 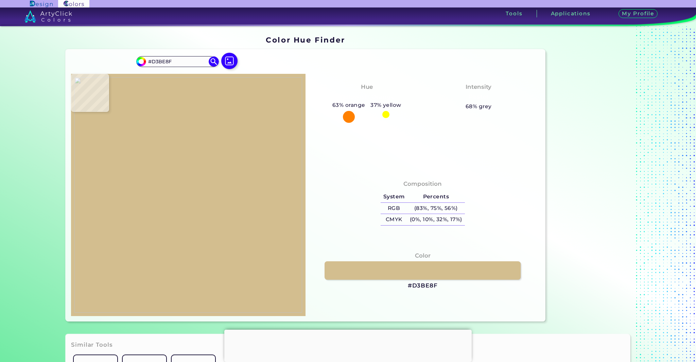 What do you see at coordinates (394, 219) in the screenshot?
I see `h5: CMYK` at bounding box center [394, 219].